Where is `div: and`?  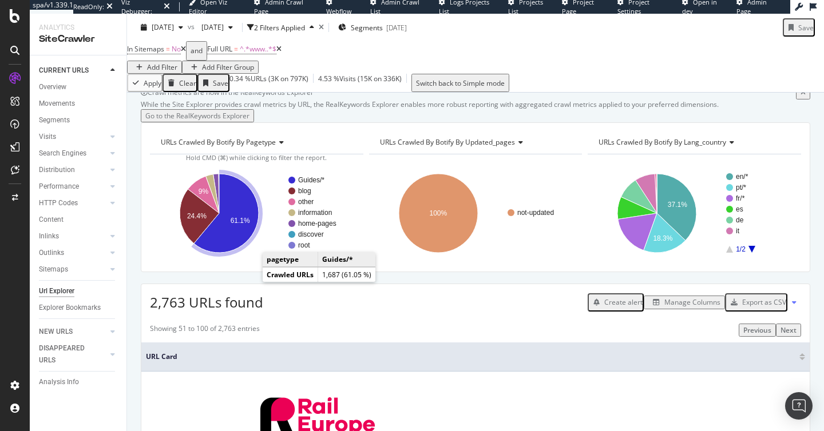 div: and is located at coordinates (196, 51).